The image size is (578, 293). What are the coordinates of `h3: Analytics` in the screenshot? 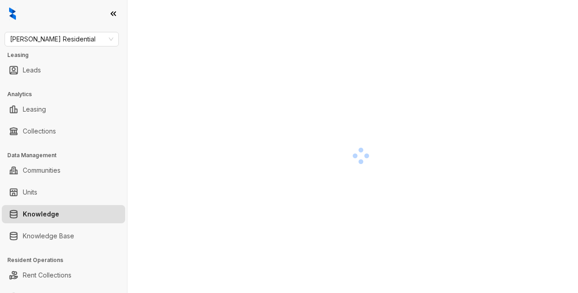 It's located at (67, 94).